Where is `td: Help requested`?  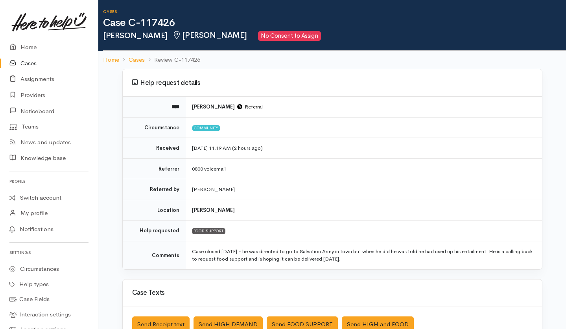
td: Help requested is located at coordinates (154, 231).